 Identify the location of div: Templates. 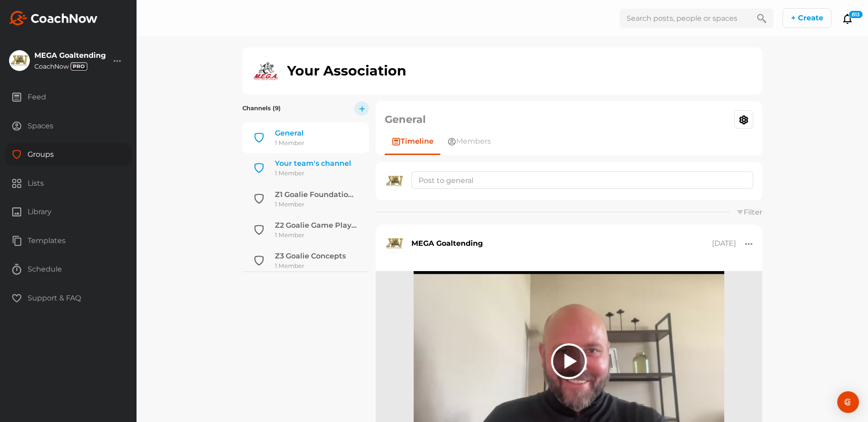
(68, 241).